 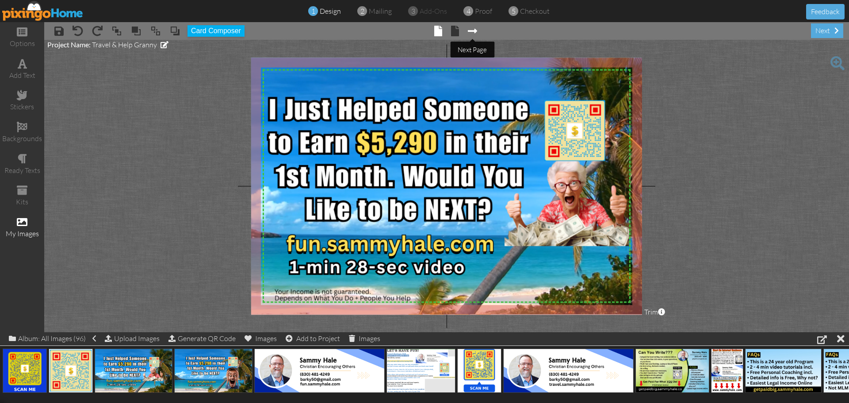 I want to click on div: Album: All Images (96), so click(x=52, y=338).